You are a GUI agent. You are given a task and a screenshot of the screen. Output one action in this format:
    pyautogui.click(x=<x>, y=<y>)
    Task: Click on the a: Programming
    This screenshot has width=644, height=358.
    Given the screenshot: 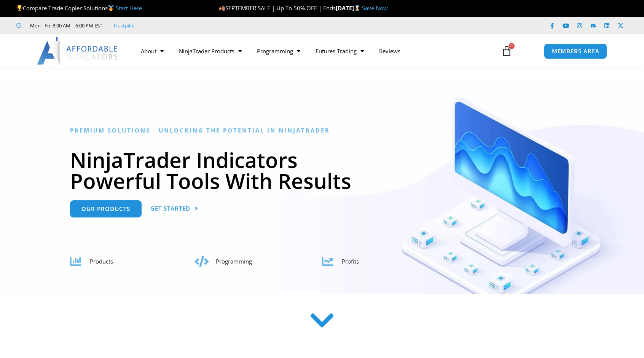 What is the action you would take?
    pyautogui.click(x=279, y=51)
    